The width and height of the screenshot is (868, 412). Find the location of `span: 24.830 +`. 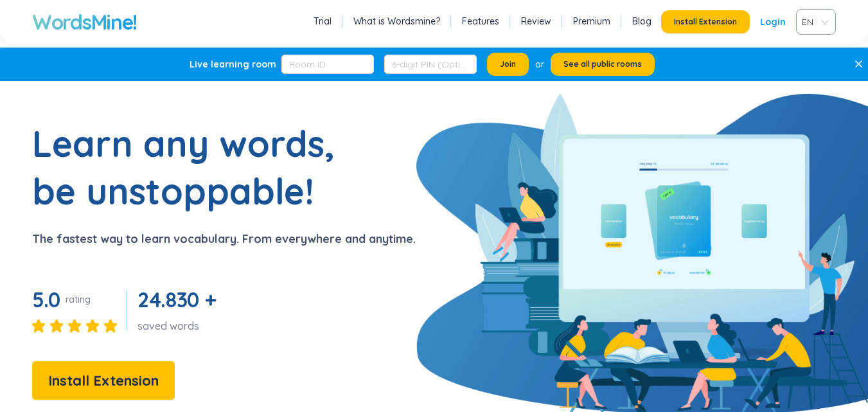

span: 24.830 + is located at coordinates (177, 299).